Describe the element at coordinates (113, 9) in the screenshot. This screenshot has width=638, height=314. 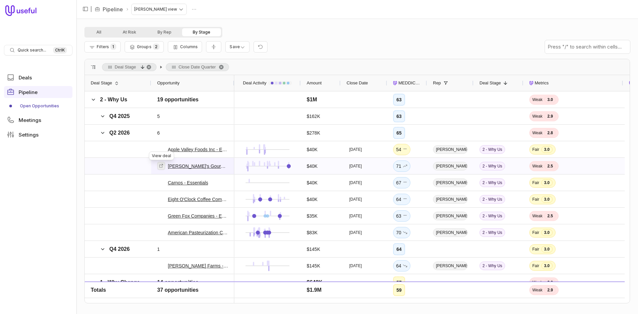
I see `a: Pipeline` at that location.